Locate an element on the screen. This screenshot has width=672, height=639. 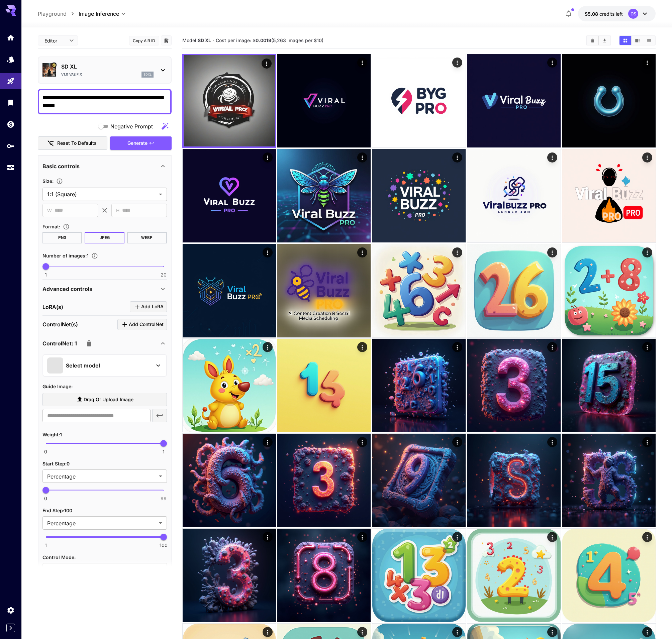
span: Weight : 1 is located at coordinates (52, 434).